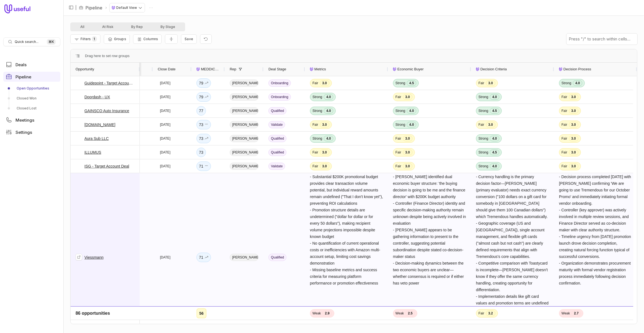 The height and width of the screenshot is (333, 644). Describe the element at coordinates (51, 42) in the screenshot. I see `kbd: ⌘ K` at that location.